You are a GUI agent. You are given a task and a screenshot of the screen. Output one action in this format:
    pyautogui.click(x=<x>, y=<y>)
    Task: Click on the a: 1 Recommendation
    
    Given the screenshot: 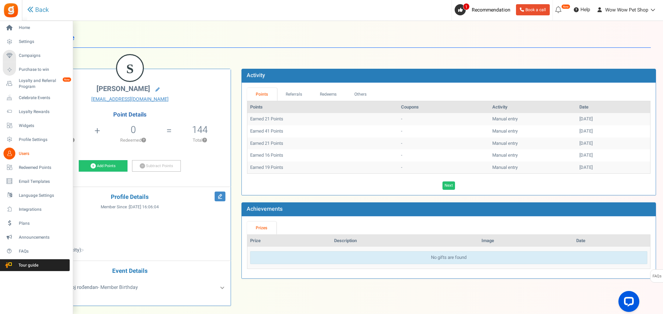 What is the action you would take?
    pyautogui.click(x=484, y=10)
    